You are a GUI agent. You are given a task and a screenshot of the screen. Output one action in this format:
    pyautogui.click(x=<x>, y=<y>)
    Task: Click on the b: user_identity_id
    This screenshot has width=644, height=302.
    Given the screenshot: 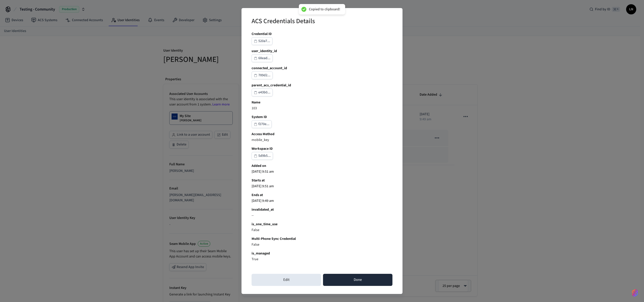 What is the action you would take?
    pyautogui.click(x=322, y=51)
    